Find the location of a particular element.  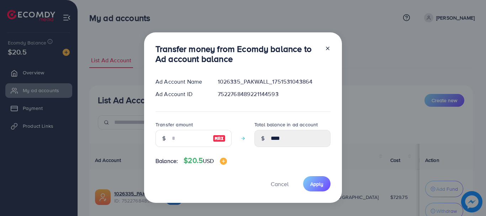

h4: $20.5 is located at coordinates (205, 160).